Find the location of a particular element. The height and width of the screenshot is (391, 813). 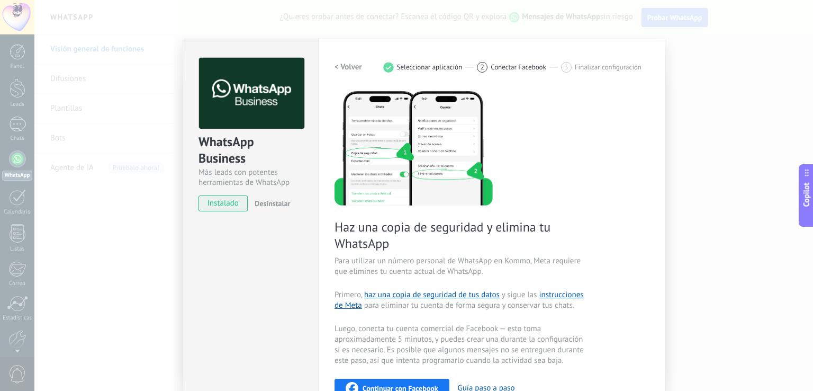

span: Seleccionar aplicación is located at coordinates (430, 67).